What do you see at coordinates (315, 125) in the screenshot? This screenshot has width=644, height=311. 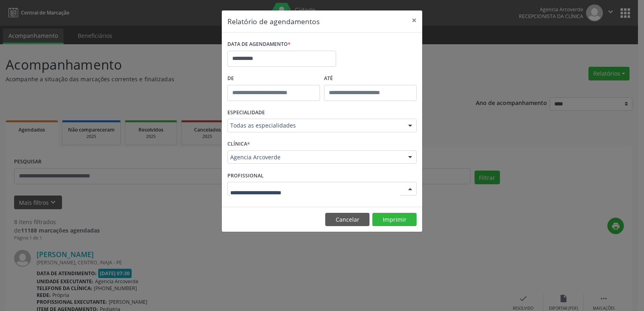 I see `span: Todas as especialidades` at bounding box center [315, 125].